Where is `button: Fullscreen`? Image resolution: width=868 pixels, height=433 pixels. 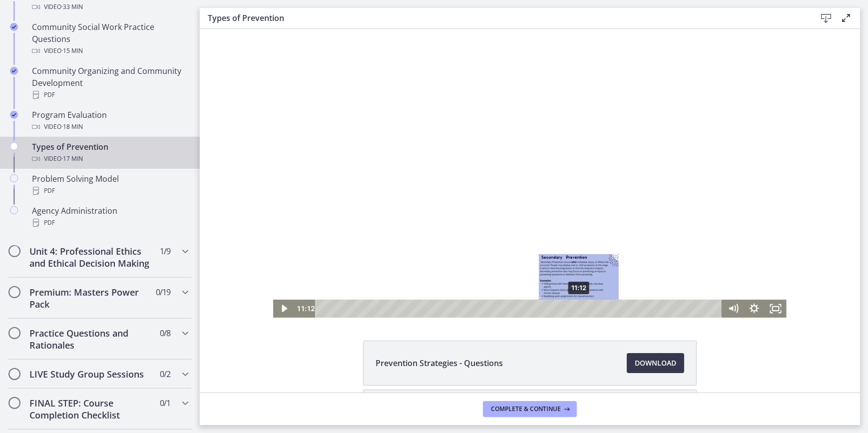
button: Fullscreen is located at coordinates (575, 280).